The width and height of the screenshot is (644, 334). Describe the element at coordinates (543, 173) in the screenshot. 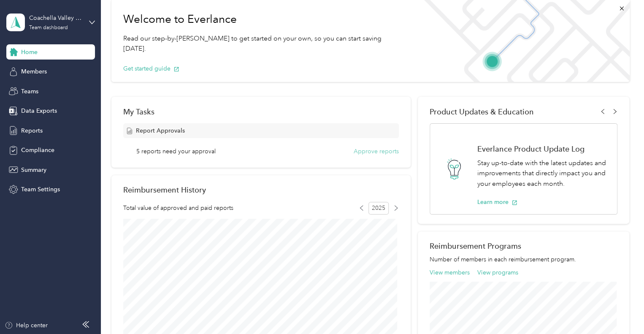

I see `p: Stay up-to-date with the latest updates and improvements that directly impact you and your employ...` at that location.